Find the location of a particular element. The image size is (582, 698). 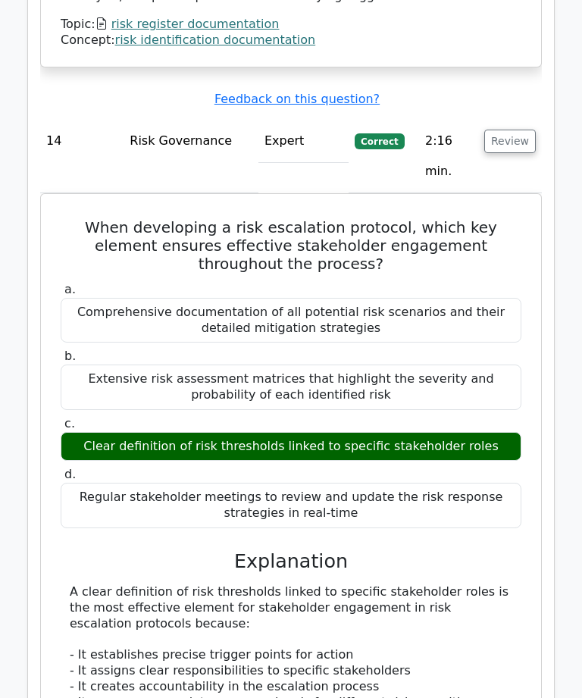

div: Clear definition of risk thresholds linked to specific stakeholder roles is located at coordinates (291, 446).